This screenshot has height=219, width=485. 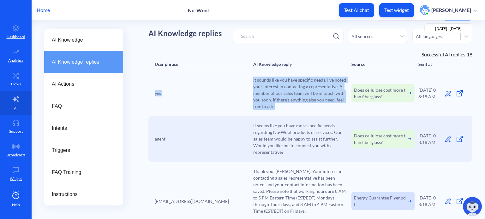 I want to click on span: Energy Guarantee Flyer.pdf, so click(x=380, y=201).